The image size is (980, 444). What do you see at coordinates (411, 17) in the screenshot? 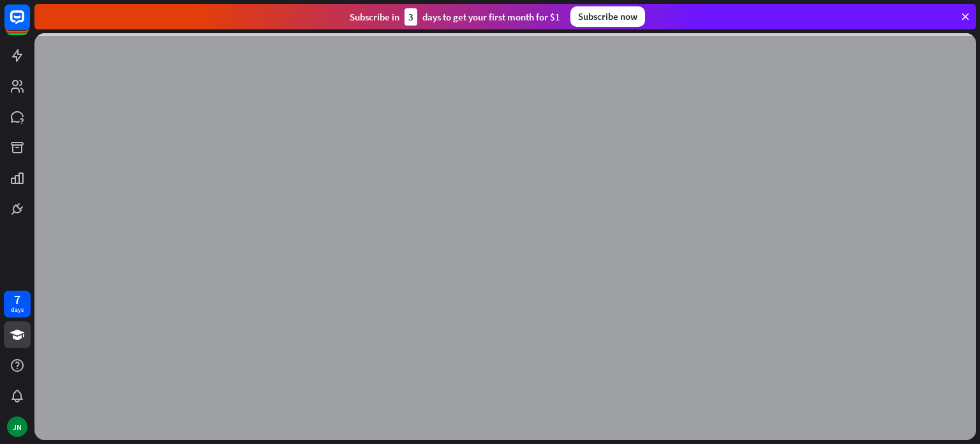
I see `div: 3` at bounding box center [411, 17].